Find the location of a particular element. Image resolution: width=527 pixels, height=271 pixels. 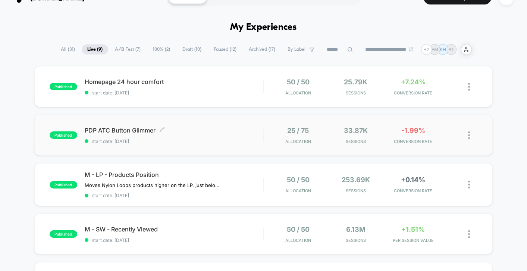

span: 33.87k is located at coordinates (356, 130).